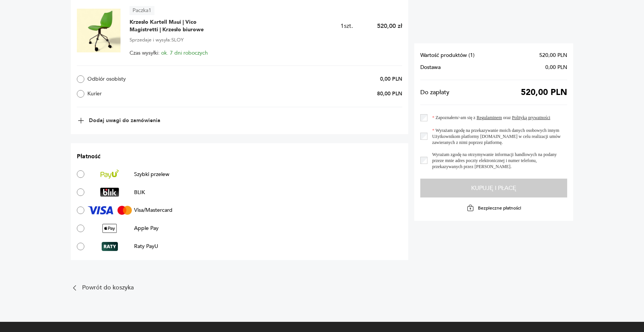 The width and height of the screenshot is (644, 332). I want to click on p: Bezpieczne płatności, so click(499, 208).